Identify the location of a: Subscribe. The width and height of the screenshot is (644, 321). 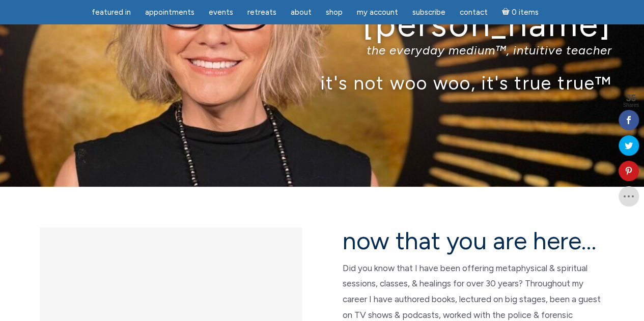
(429, 12).